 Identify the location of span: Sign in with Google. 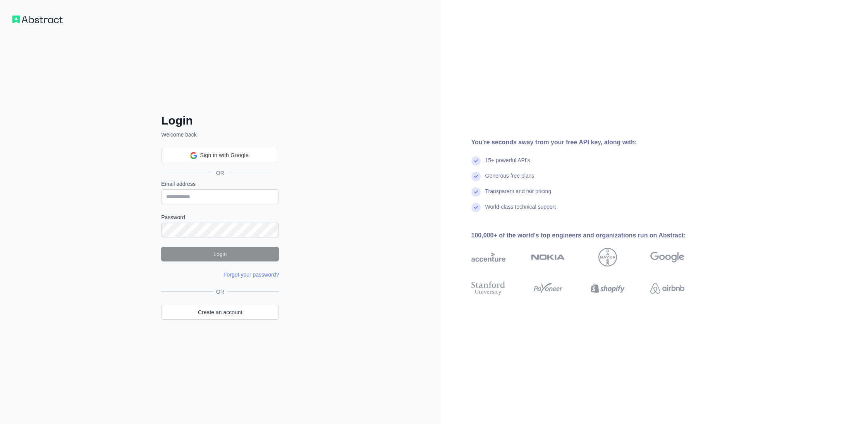
(224, 155).